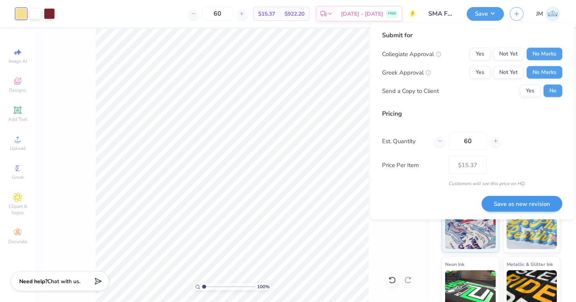 The height and width of the screenshot is (302, 576). I want to click on div: Send a Copy to Client, so click(410, 90).